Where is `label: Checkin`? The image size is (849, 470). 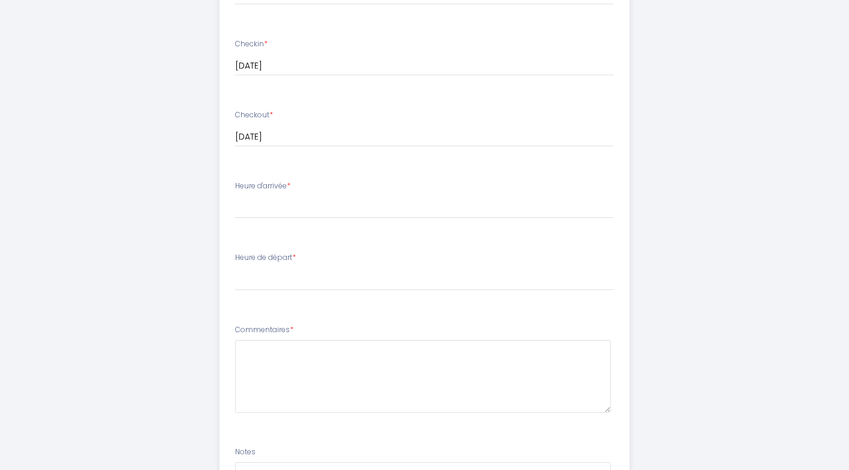 label: Checkin is located at coordinates (251, 44).